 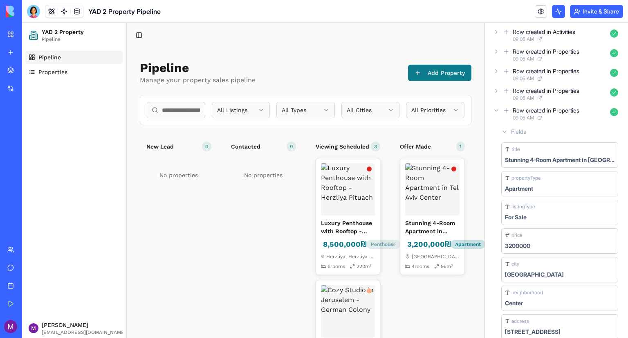 What do you see at coordinates (314, 243) in the screenshot?
I see `span: 6 rooms` at bounding box center [314, 243].